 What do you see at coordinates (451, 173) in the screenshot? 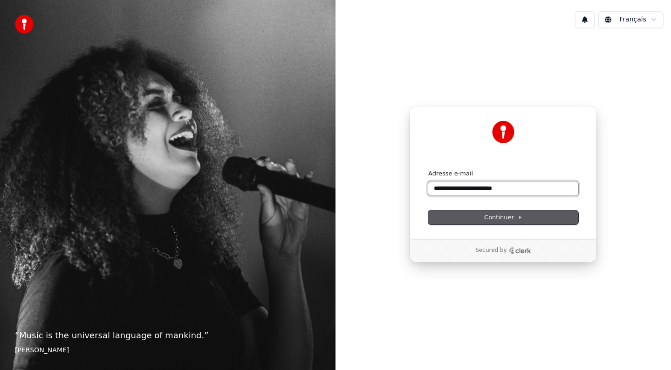
I see `label: Adresse e-mail` at bounding box center [451, 173].